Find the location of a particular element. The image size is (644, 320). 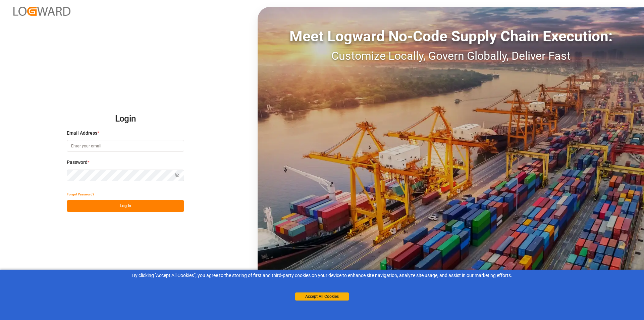

div: Customize Locally, Govern Globally, Deliver Fast is located at coordinates (451, 56).